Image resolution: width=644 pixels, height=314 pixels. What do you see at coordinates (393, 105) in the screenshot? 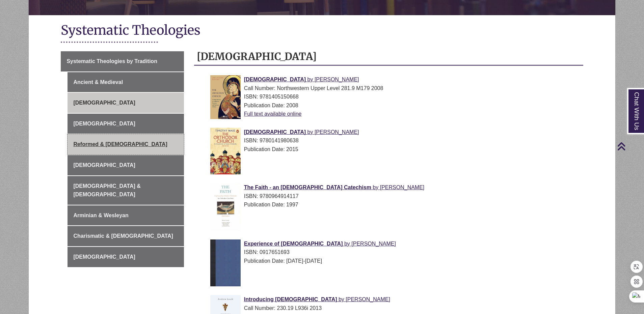
I see `div: Publication Date: 2008` at bounding box center [393, 105].